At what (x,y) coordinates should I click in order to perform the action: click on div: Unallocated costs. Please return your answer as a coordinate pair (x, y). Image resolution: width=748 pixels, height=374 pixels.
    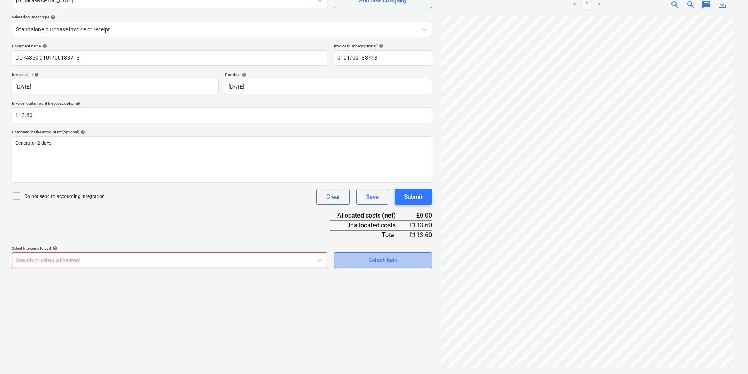
    Looking at the image, I should click on (369, 225).